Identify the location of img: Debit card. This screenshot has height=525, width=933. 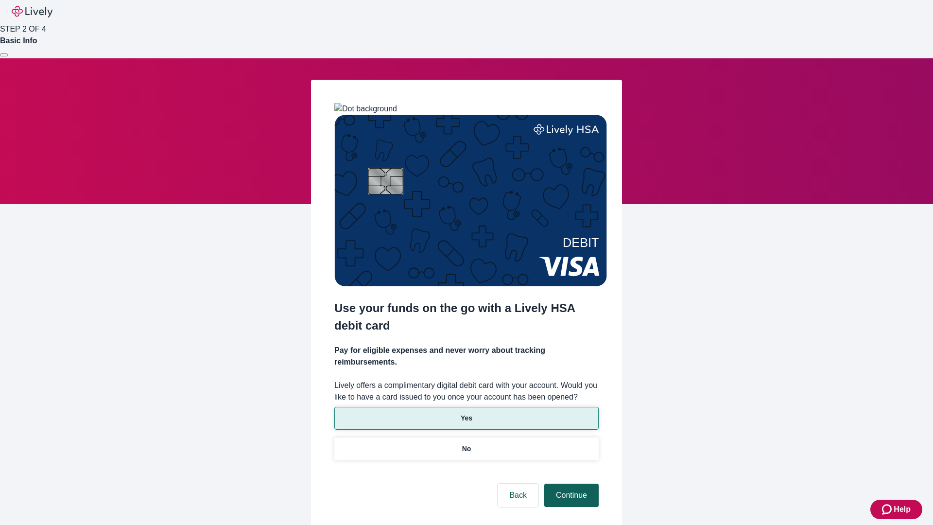
(470, 200).